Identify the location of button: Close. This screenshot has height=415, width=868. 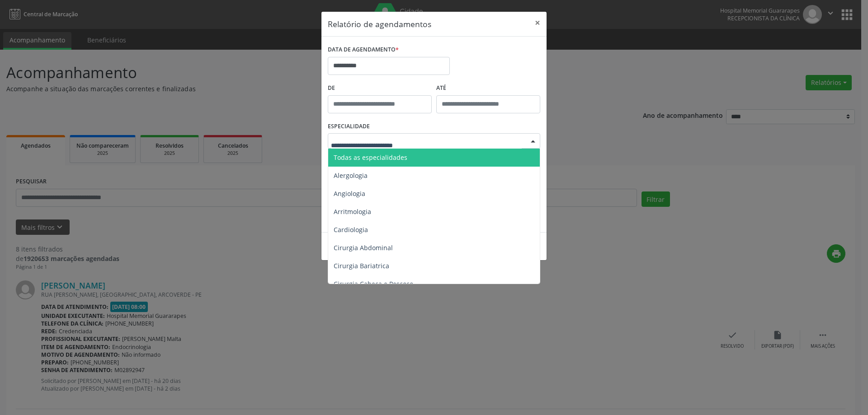
(537, 23).